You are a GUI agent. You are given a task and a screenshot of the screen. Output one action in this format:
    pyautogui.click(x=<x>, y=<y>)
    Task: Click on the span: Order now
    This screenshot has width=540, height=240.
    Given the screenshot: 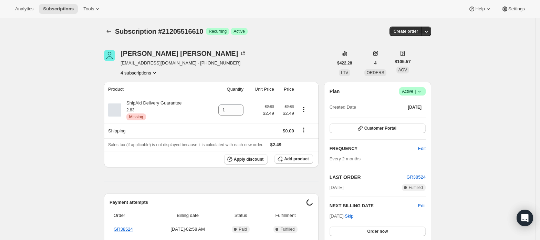 What is the action you would take?
    pyautogui.click(x=378, y=231)
    